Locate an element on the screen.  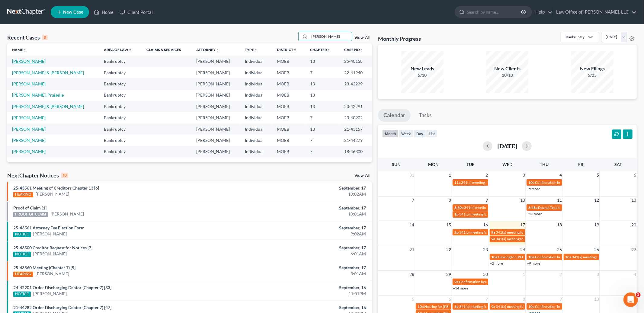
div: Bankruptcy is located at coordinates (575, 37).